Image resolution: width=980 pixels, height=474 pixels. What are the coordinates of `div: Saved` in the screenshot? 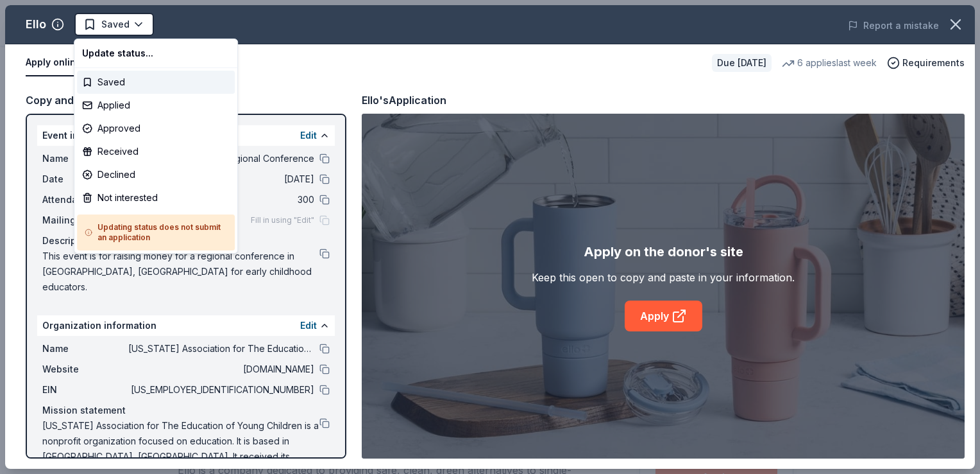 It's located at (156, 82).